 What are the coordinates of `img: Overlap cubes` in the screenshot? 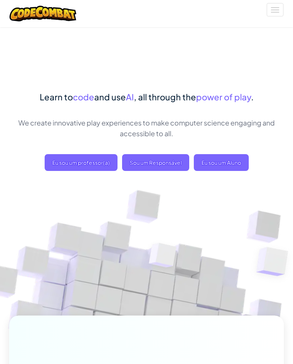 It's located at (163, 257).